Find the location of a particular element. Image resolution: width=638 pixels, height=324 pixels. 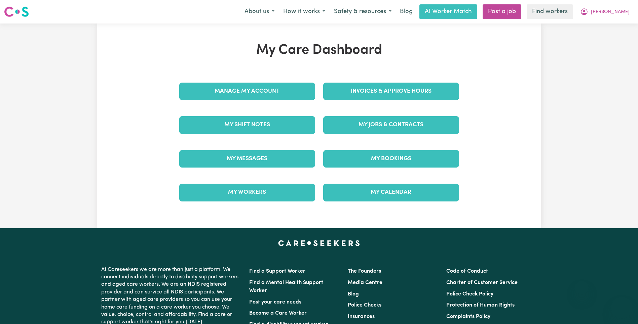

a: Post your care needs is located at coordinates (275, 303).